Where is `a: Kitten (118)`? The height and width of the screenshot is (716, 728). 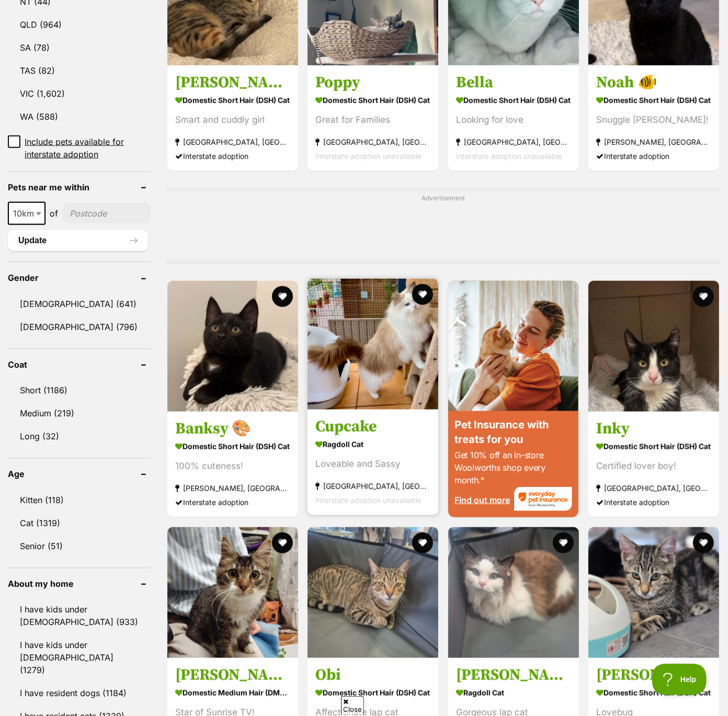 a: Kitten (118) is located at coordinates (79, 500).